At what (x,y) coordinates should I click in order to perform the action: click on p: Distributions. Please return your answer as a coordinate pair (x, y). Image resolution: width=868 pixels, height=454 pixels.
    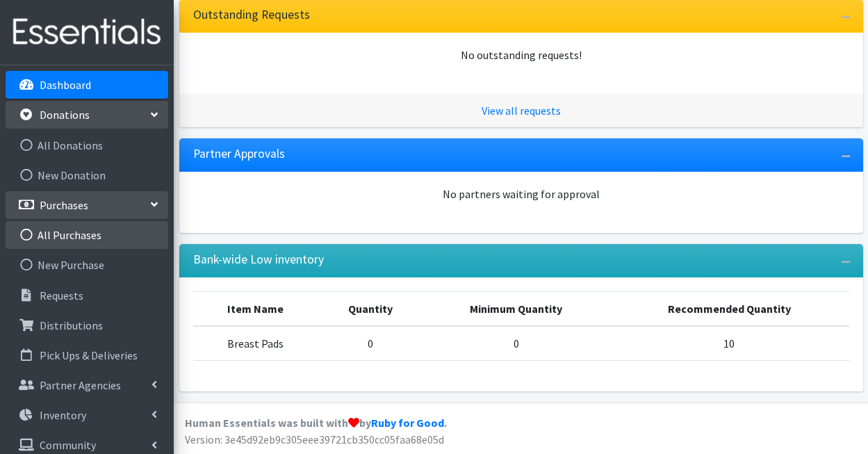
    Looking at the image, I should click on (71, 325).